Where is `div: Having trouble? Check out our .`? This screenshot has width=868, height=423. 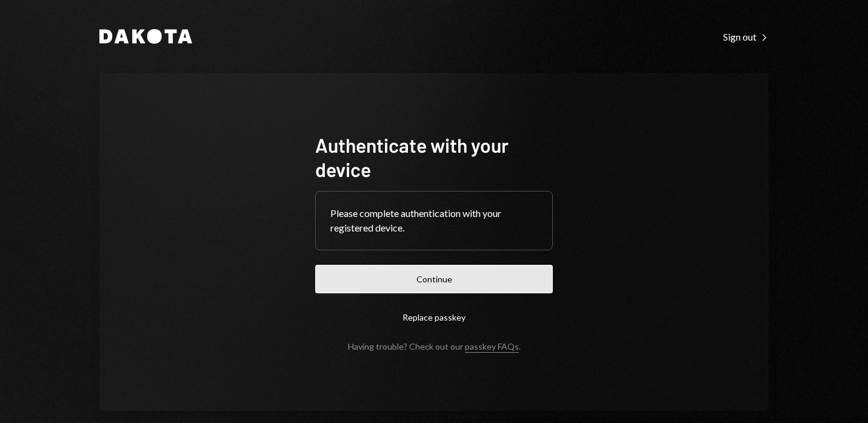 div: Having trouble? Check out our . is located at coordinates (434, 346).